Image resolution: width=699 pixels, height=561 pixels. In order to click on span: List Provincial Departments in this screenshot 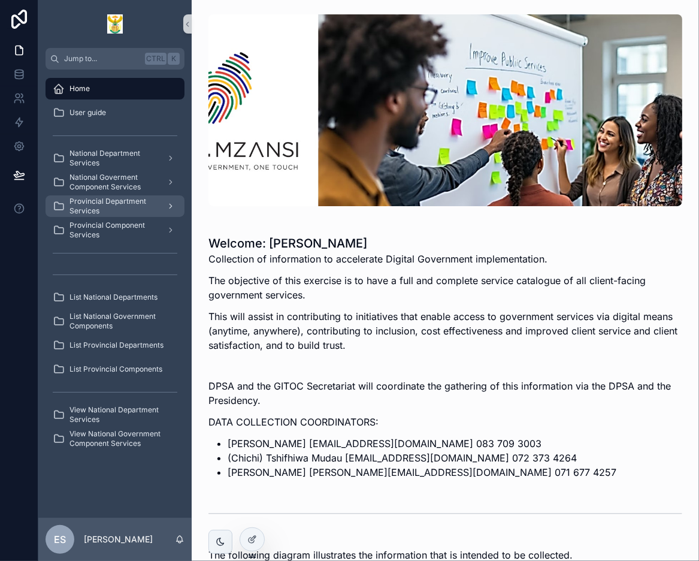, I will do `click(116, 345)`.